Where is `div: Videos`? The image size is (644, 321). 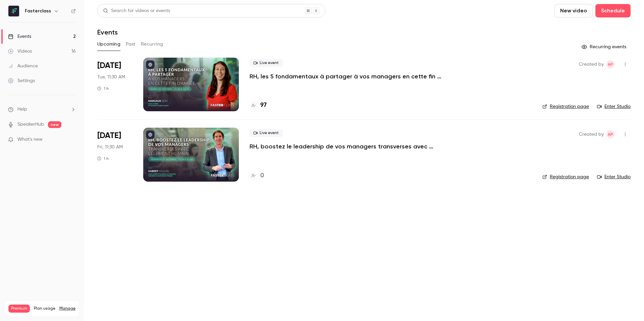 div: Videos is located at coordinates (20, 51).